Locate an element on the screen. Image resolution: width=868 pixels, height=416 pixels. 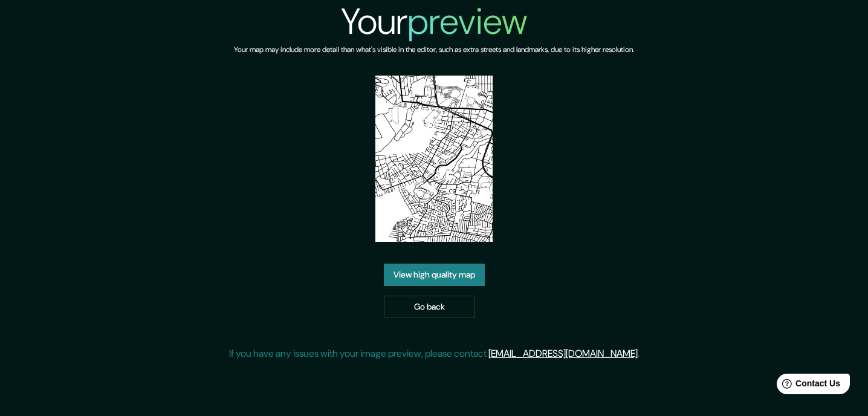
h6: Your map may include more detail than what's visible in the editor, such as extra streets and lan... is located at coordinates (434, 50).